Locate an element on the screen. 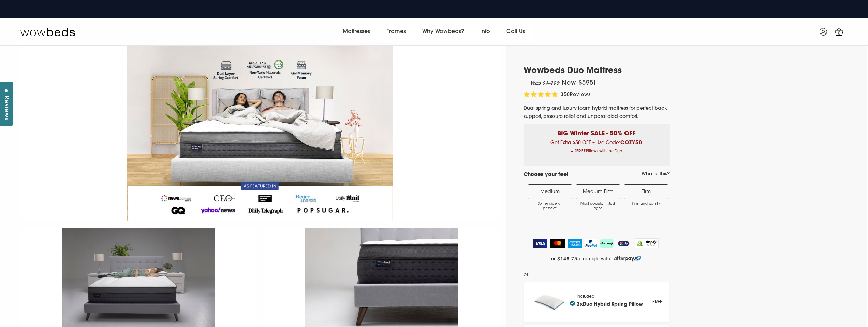 The image size is (868, 327). b: COZY50 is located at coordinates (631, 143).